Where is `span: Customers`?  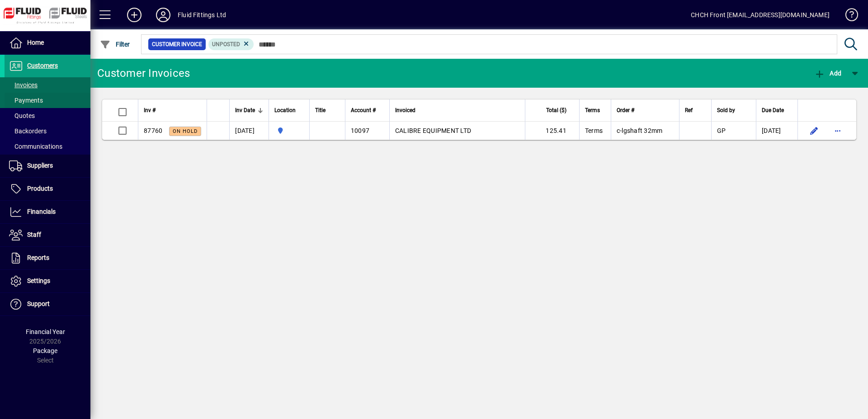 span: Customers is located at coordinates (42, 65).